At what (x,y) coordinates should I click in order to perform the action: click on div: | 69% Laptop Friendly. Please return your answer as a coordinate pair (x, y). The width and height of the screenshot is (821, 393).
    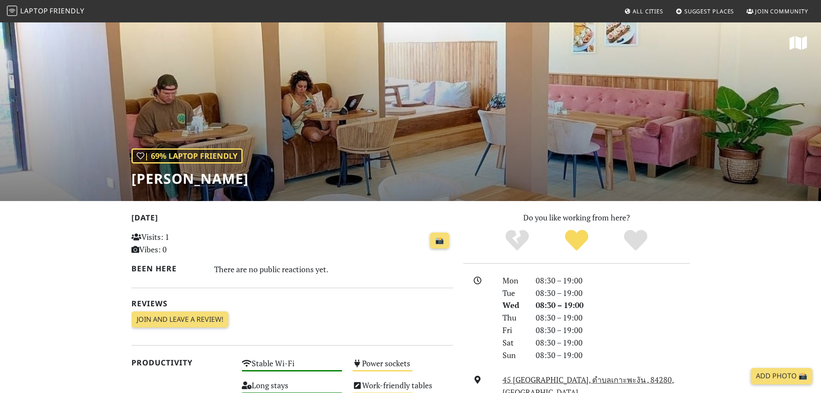
    Looking at the image, I should click on (187, 156).